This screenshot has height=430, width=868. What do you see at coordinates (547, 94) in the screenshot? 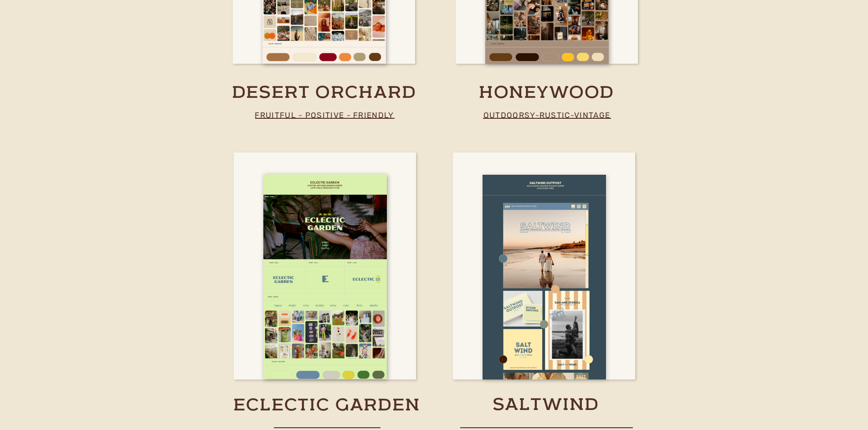
I see `h3: honeywood` at bounding box center [547, 94].